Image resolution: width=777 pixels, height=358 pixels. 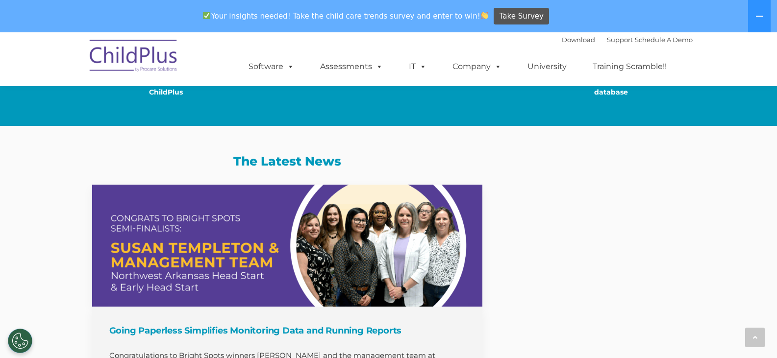 I want to click on a: Company, so click(x=477, y=67).